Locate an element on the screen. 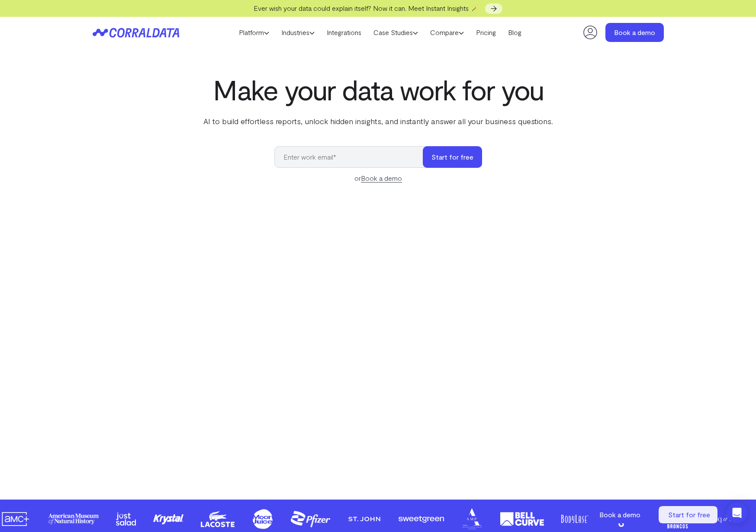 The height and width of the screenshot is (532, 756). a: Pricing is located at coordinates (486, 32).